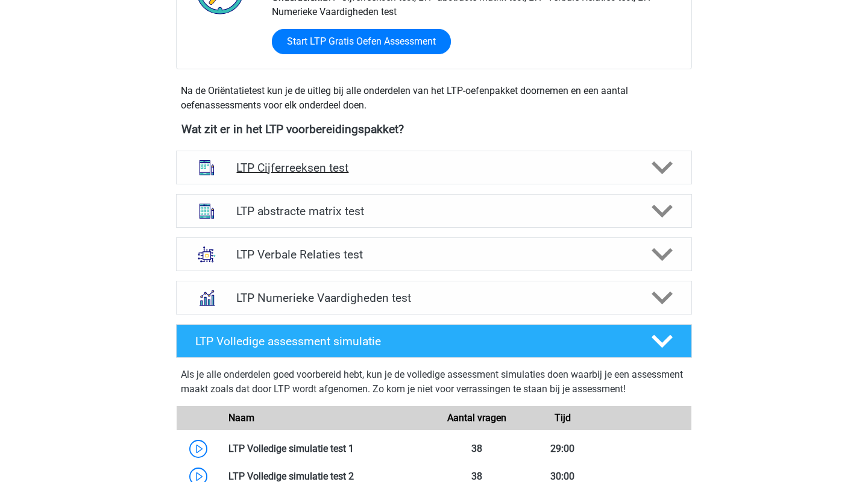 This screenshot has width=868, height=482. I want to click on a: abstracte matrices LTP abstracte matrix test, so click(434, 211).